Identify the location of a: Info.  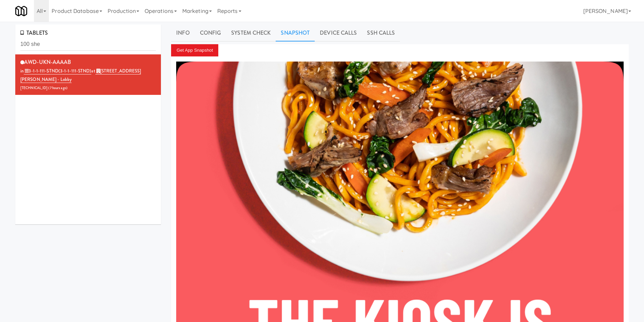
(183, 33).